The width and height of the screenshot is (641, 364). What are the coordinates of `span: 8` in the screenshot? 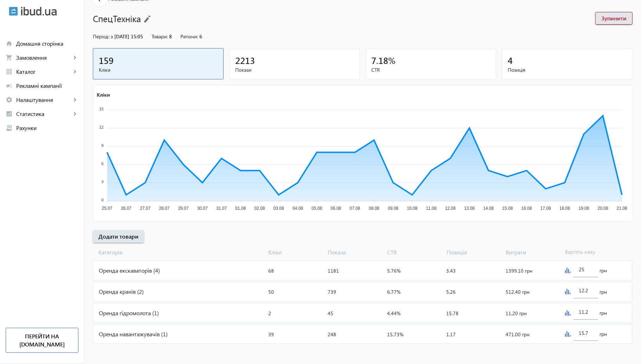 It's located at (170, 36).